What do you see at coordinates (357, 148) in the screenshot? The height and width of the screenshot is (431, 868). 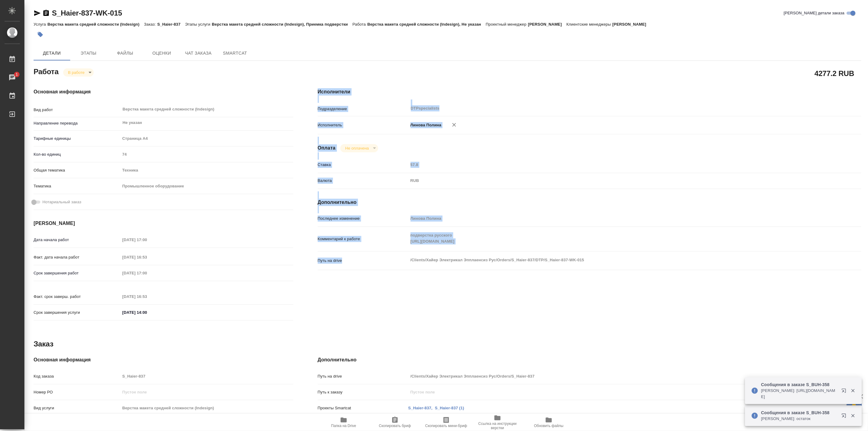 I see `button: Не оплачена` at bounding box center [357, 148].